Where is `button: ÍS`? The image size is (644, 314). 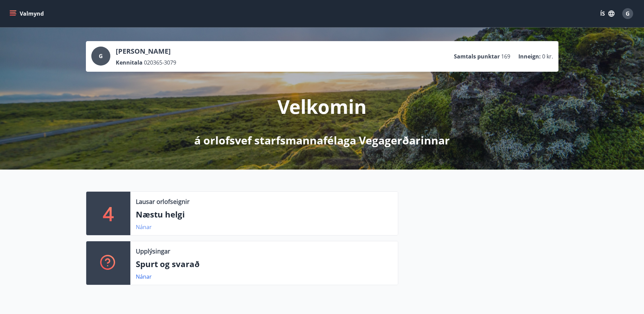 button: ÍS is located at coordinates (607, 14).